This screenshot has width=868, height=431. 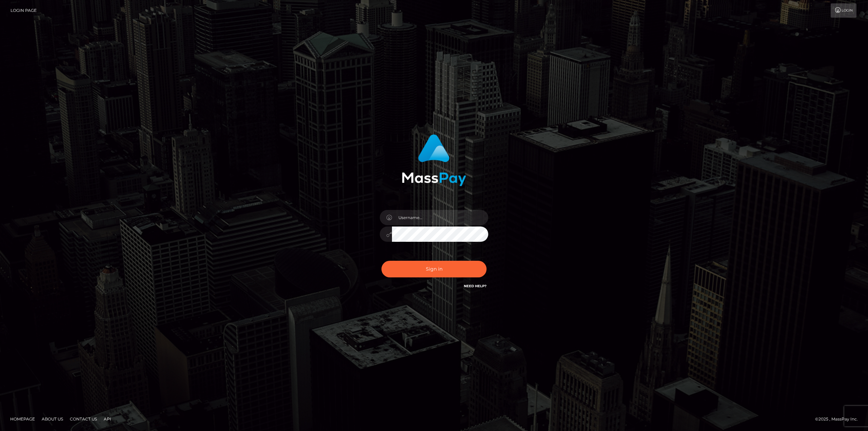 What do you see at coordinates (107, 419) in the screenshot?
I see `a: API` at bounding box center [107, 419].